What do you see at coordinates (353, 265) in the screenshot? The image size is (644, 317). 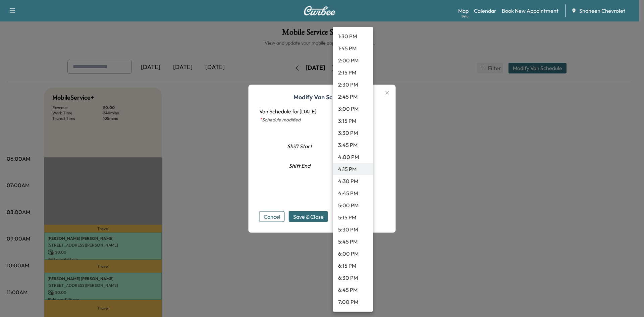 I see `li: 6:15 PM` at bounding box center [353, 265].